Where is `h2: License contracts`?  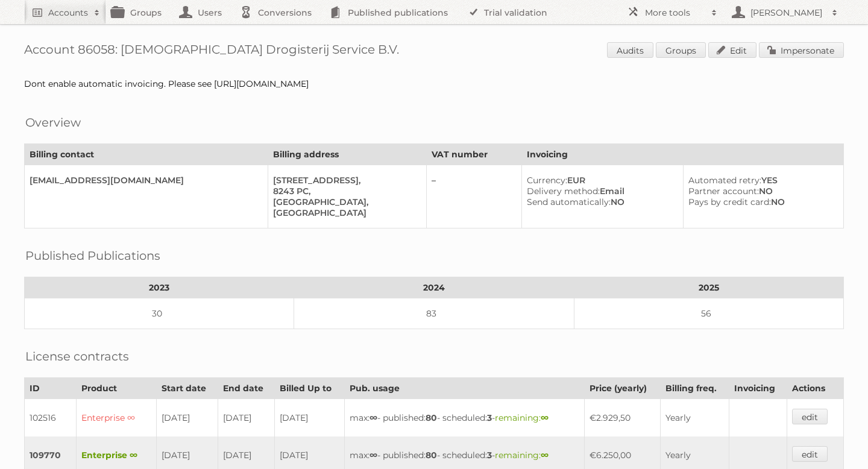 h2: License contracts is located at coordinates (77, 356).